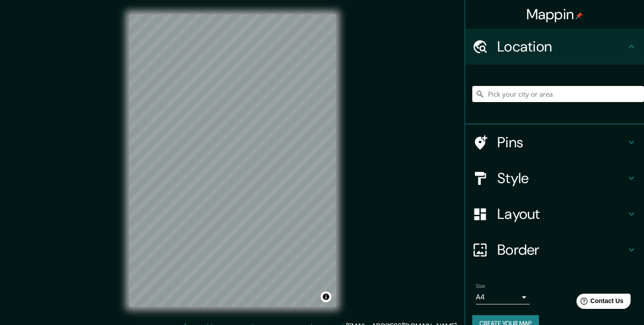 This screenshot has height=325, width=644. Describe the element at coordinates (561, 250) in the screenshot. I see `h4: Border` at that location.